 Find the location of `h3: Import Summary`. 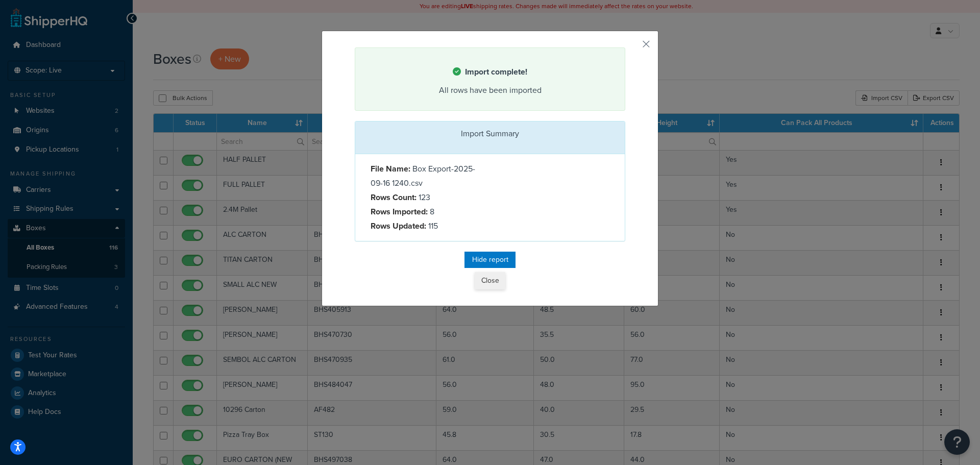

h3: Import Summary is located at coordinates (490, 134).